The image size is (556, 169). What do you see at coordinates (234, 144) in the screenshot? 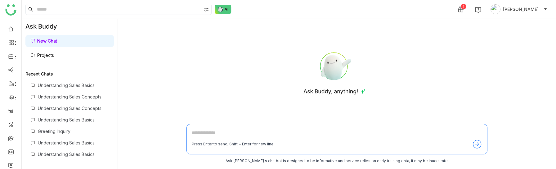
I see `div: Press Enter to send, Shift + Enter for new line..` at bounding box center [234, 144].